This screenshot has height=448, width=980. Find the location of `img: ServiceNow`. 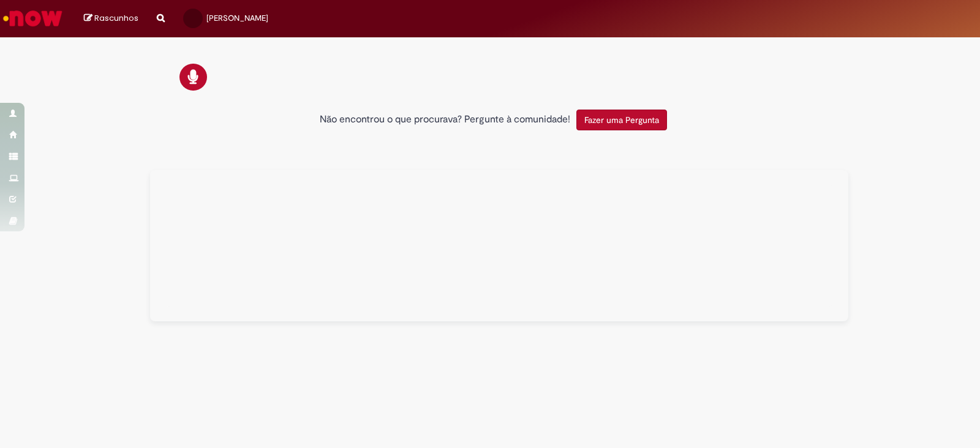

img: ServiceNow is located at coordinates (32, 18).